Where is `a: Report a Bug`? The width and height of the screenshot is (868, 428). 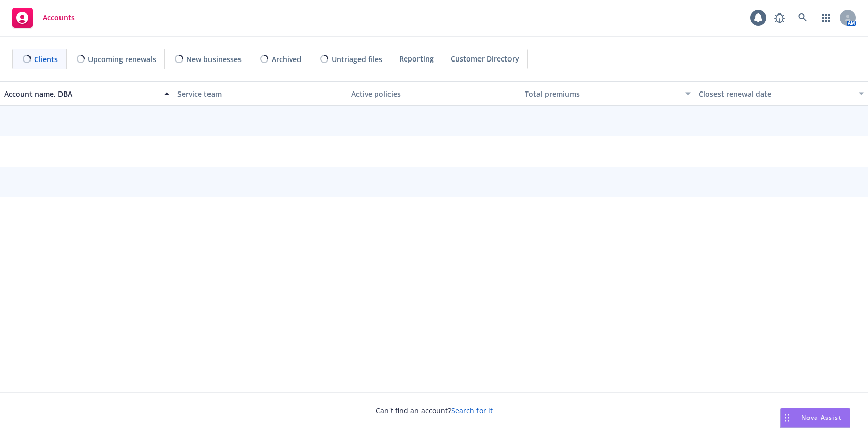 a: Report a Bug is located at coordinates (780, 18).